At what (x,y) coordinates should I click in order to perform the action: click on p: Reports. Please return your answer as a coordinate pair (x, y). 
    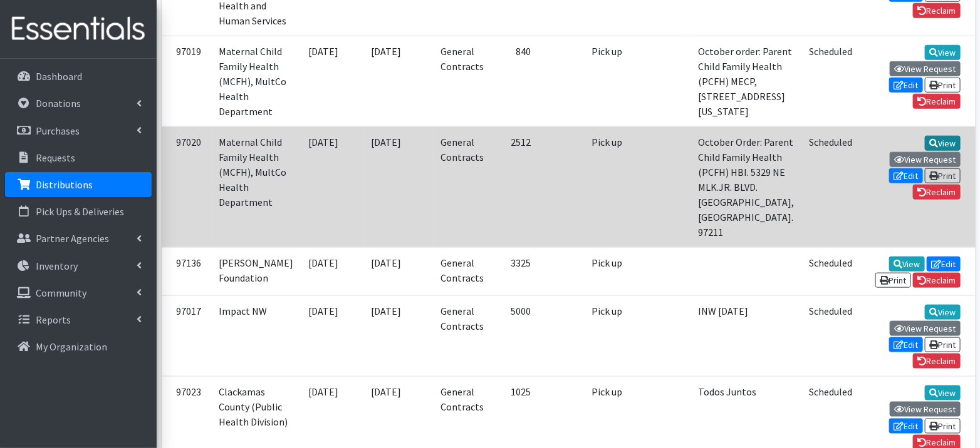
    Looking at the image, I should click on (53, 320).